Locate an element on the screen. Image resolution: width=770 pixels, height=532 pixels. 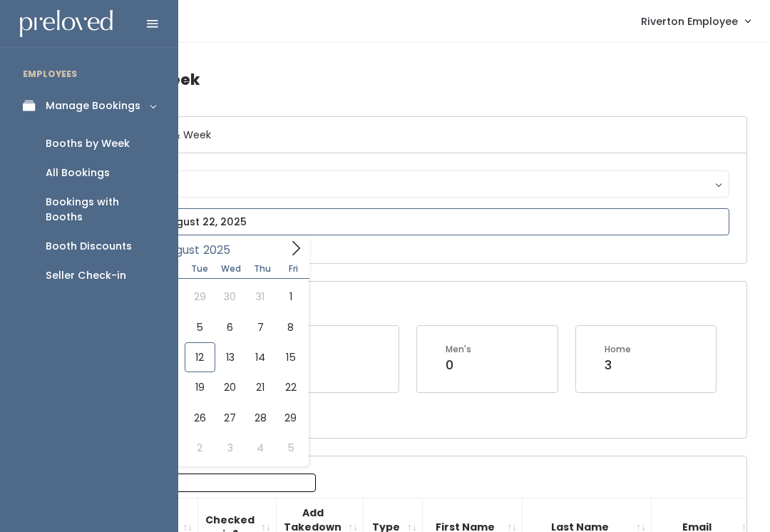
span: August 15, 2025 is located at coordinates (290, 357).